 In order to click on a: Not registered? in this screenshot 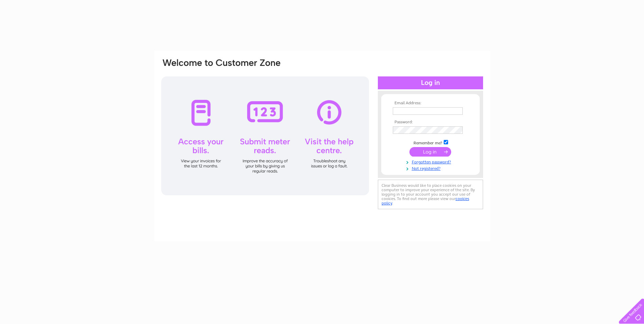, I will do `click(431, 168)`.